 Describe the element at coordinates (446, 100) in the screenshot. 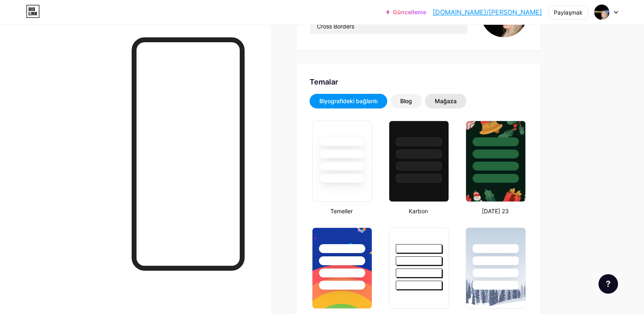

I see `font: Mağaza` at that location.